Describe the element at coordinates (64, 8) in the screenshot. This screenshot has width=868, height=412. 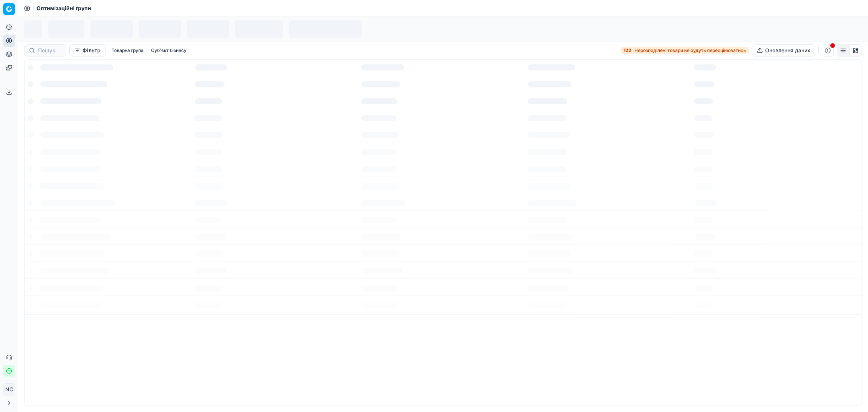
I see `span: Оптимізаційні групи` at that location.